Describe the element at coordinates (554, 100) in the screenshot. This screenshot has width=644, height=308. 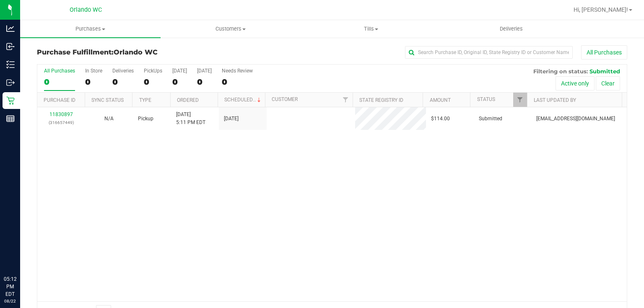
I see `a: Last Updated By` at that location.